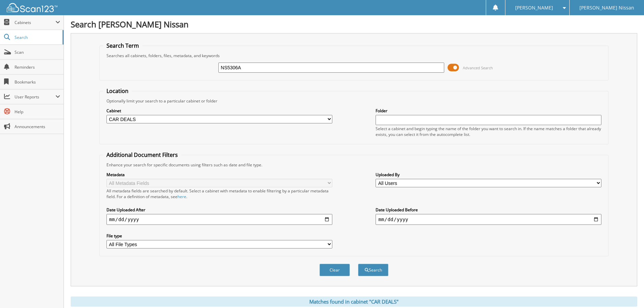 This screenshot has width=644, height=308. What do you see at coordinates (220, 111) in the screenshot?
I see `label: Cabinet` at bounding box center [220, 111].